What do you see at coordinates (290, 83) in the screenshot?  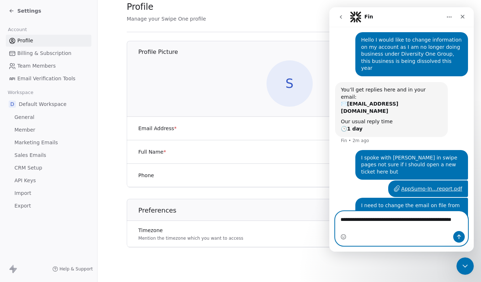 I see `span: S` at bounding box center [290, 83].